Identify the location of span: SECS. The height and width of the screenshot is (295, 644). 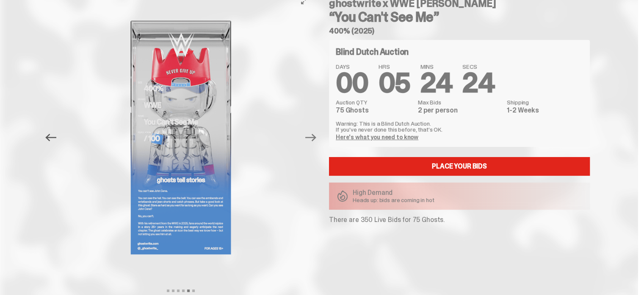
(479, 67).